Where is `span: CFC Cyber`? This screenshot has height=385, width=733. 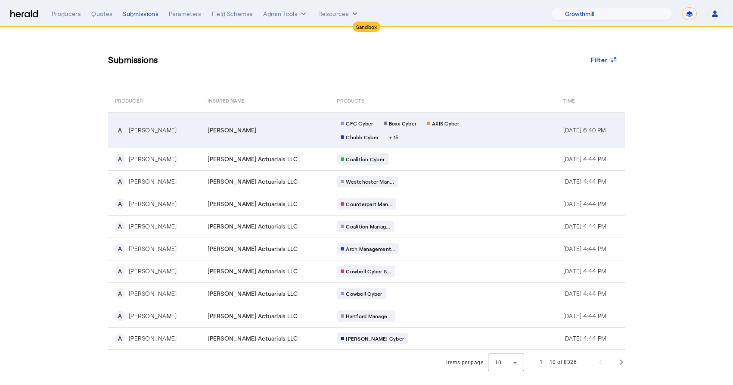 span: CFC Cyber is located at coordinates (359, 123).